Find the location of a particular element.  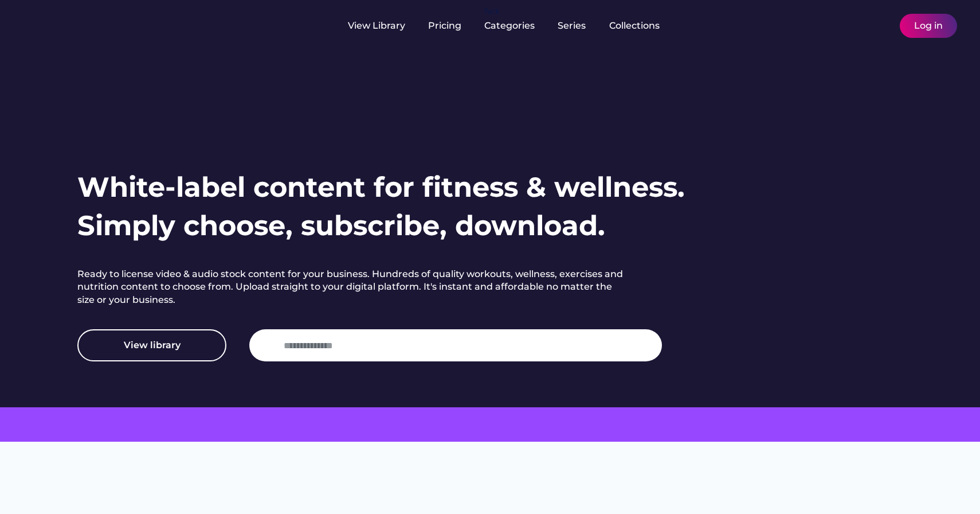

div: View Library is located at coordinates (377, 26).